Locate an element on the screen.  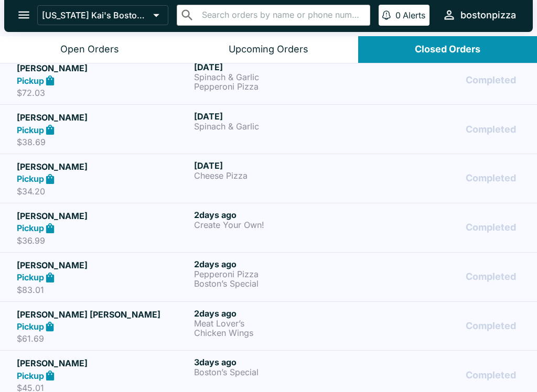
button: bostonpizza is located at coordinates (479, 14).